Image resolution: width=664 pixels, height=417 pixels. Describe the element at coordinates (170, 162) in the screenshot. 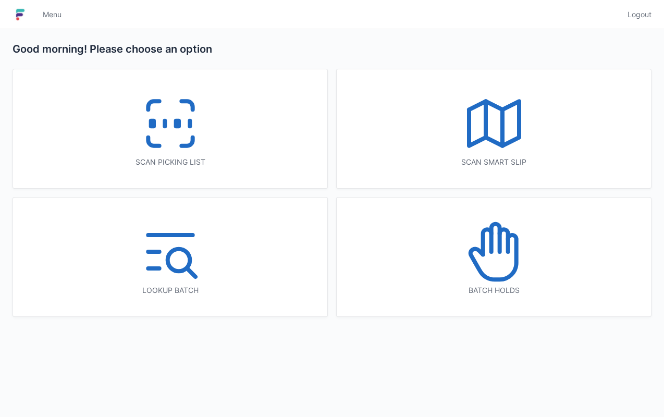

I see `div: Scan picking list` at that location.